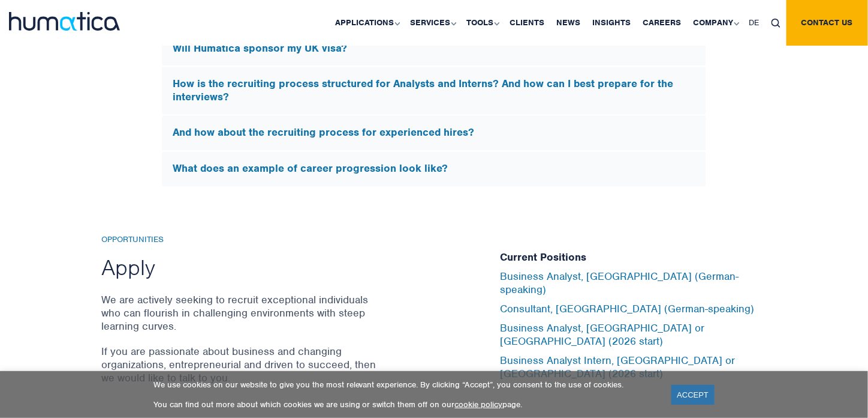 This screenshot has width=868, height=418. Describe the element at coordinates (405, 384) in the screenshot. I see `p: We use cookies on our website to give you the most relevant experience. By clicking “Accept”, you...` at that location.